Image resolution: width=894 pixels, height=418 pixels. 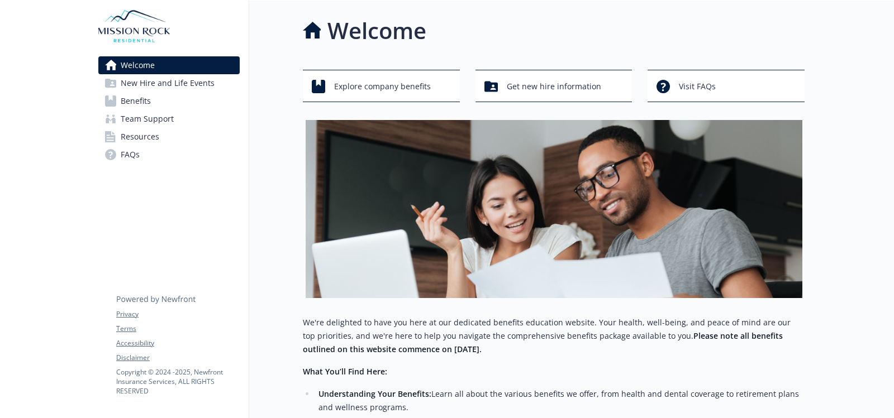 I want to click on a: Terms, so click(x=178, y=329).